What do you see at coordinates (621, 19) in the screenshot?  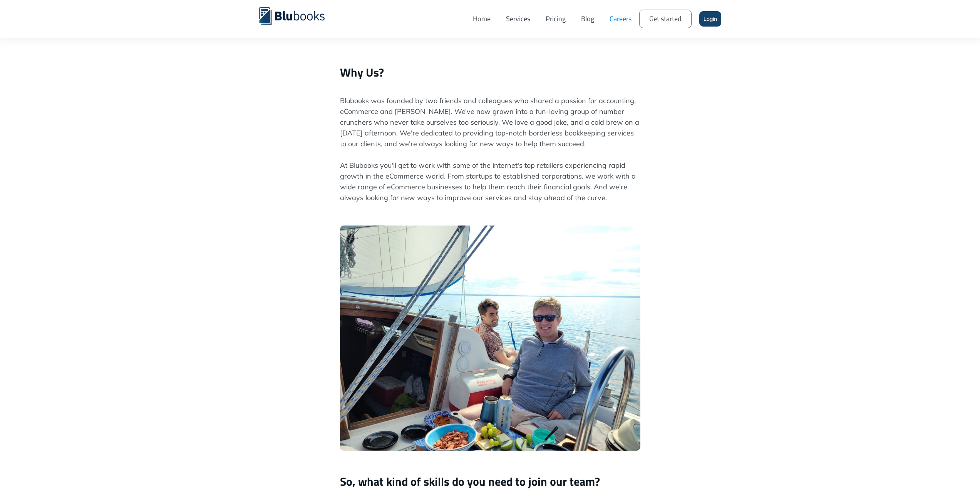 I see `a: Careers` at bounding box center [621, 19].